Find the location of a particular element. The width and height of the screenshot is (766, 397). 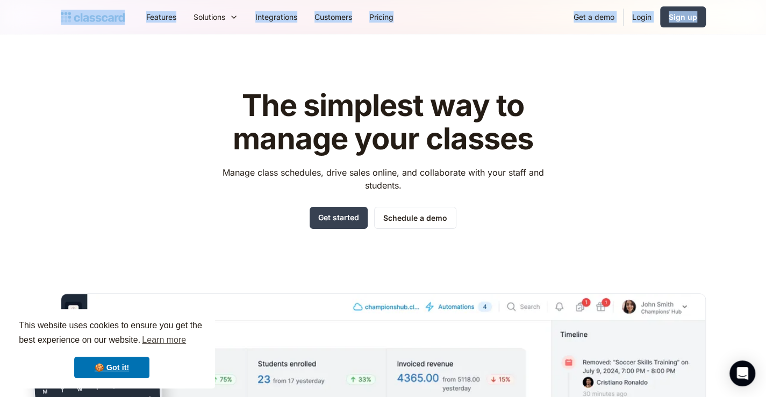

a: Get a demo is located at coordinates (594, 17).